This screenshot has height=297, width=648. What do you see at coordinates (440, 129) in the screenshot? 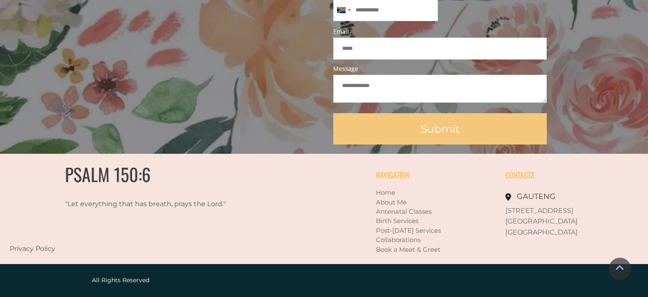
I see `a: Submit` at bounding box center [440, 129].